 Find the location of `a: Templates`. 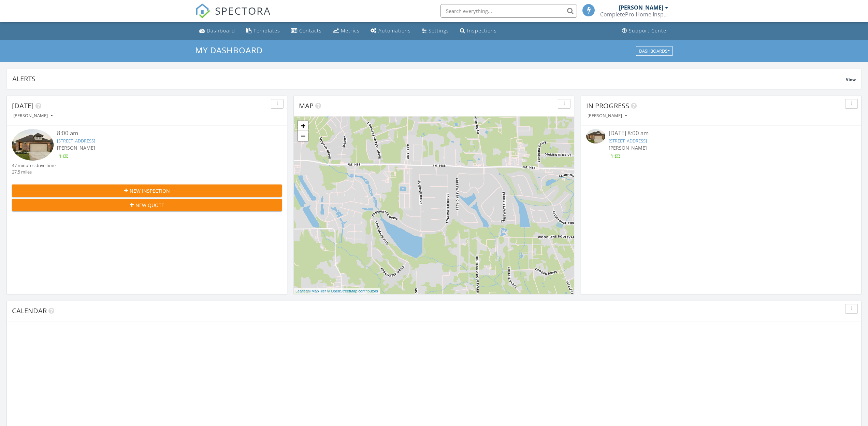

a: Templates is located at coordinates (263, 31).